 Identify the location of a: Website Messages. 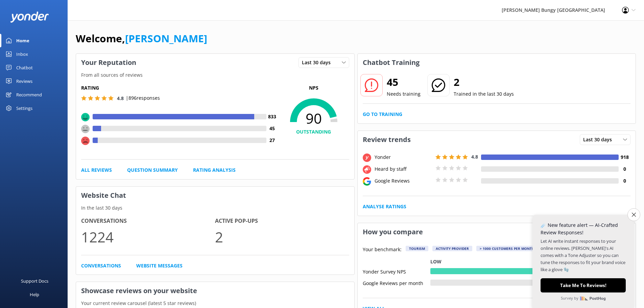
(159, 266).